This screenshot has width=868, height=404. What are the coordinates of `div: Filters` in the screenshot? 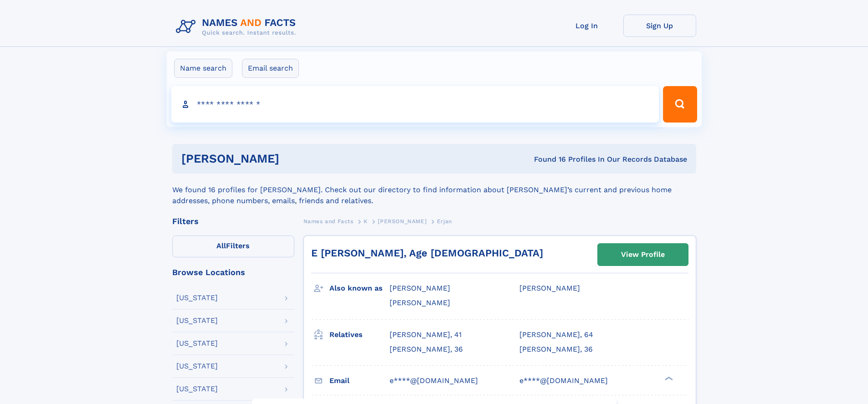 It's located at (233, 222).